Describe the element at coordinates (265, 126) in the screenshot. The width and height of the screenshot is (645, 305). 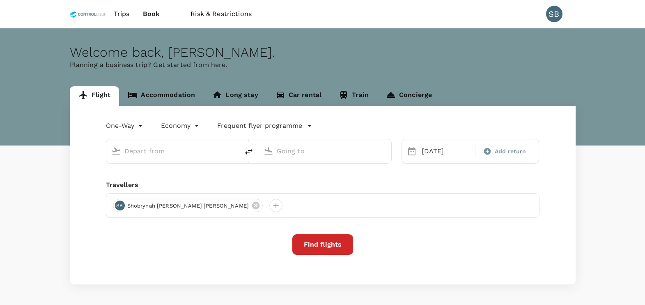
I see `button: Frequent flyer programme` at that location.